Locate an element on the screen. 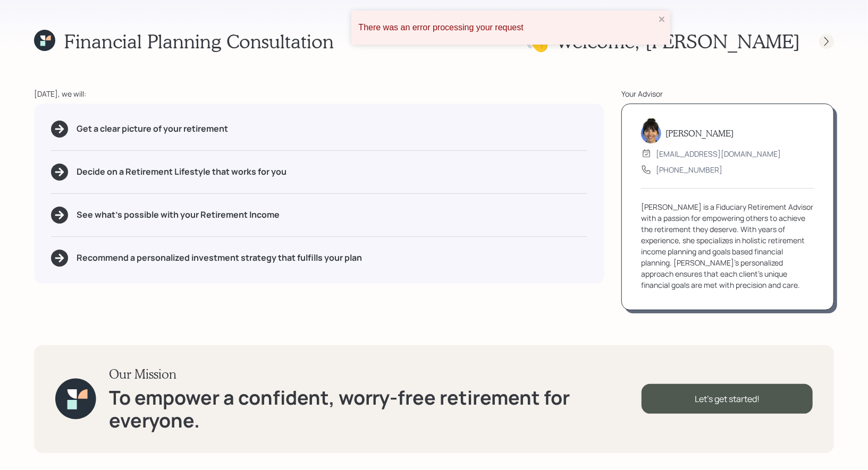 This screenshot has width=868, height=470. h1: To empower a confident, worry-free retirement for everyone. is located at coordinates (375, 409).